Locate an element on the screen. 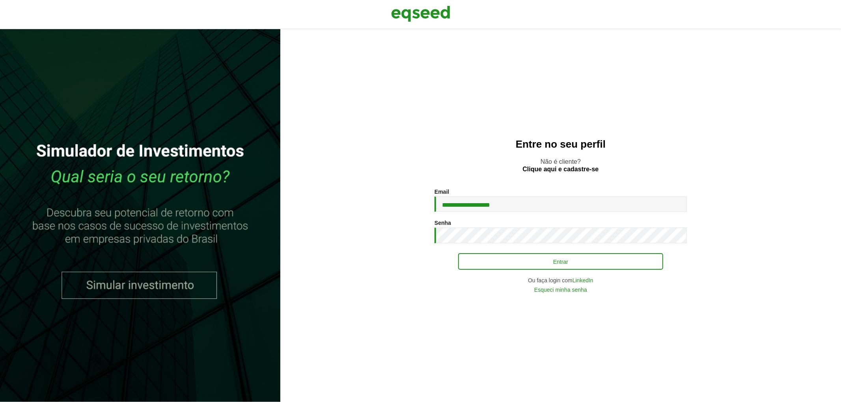 This screenshot has width=841, height=402. label: Email is located at coordinates (441, 192).